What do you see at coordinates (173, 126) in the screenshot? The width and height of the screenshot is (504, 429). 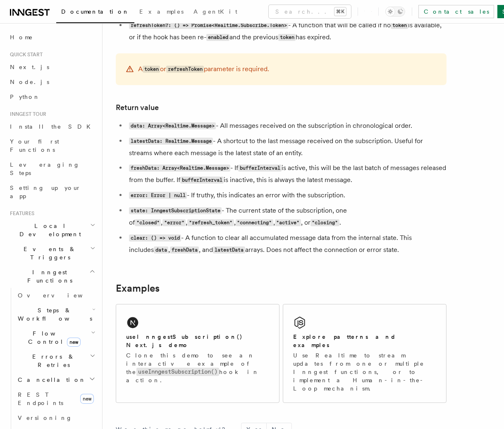 I see `code: data: Array<Realtime.Message>` at bounding box center [173, 126].